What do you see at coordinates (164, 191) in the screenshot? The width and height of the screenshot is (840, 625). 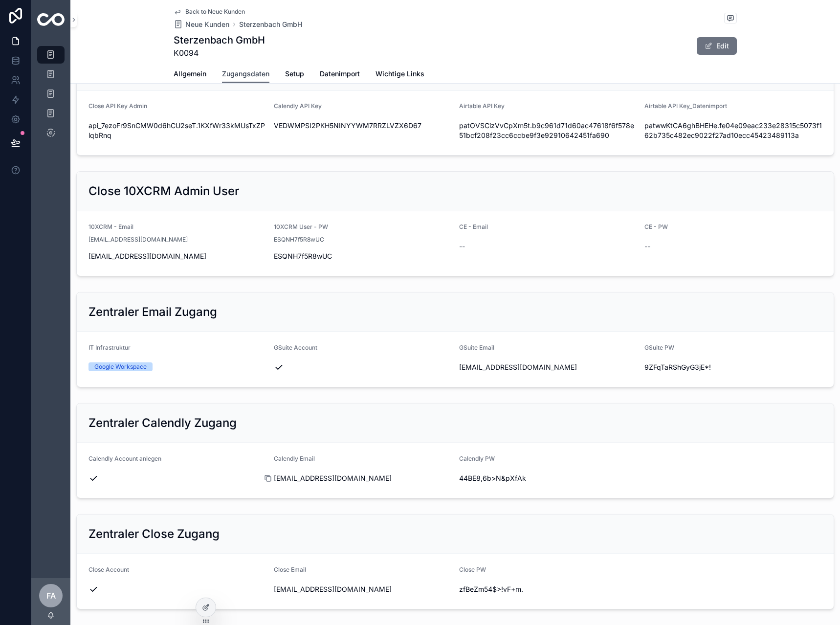 I see `h2: Close 10XCRM Admin User` at bounding box center [164, 191].